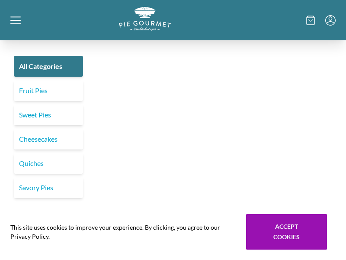 The height and width of the screenshot is (260, 346). I want to click on a: Fruit Pies, so click(48, 90).